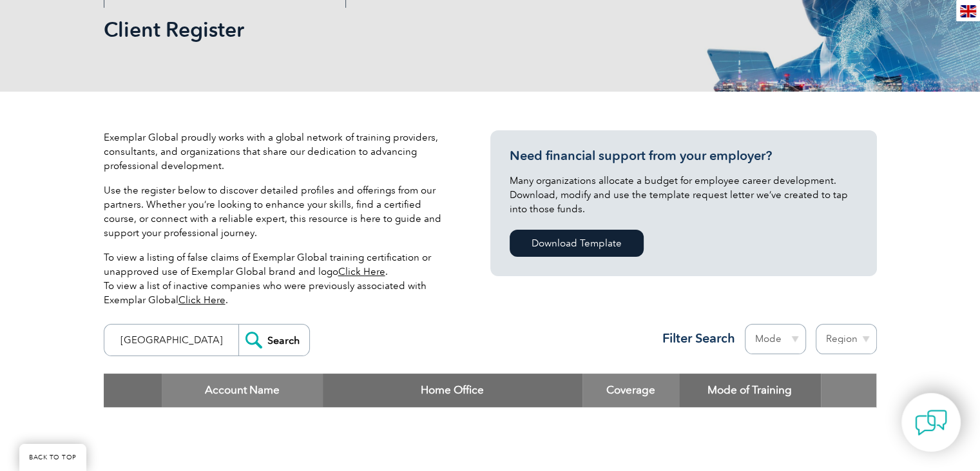  What do you see at coordinates (242, 390) in the screenshot?
I see `th: Account Name: activate to sort column descending` at bounding box center [242, 390].